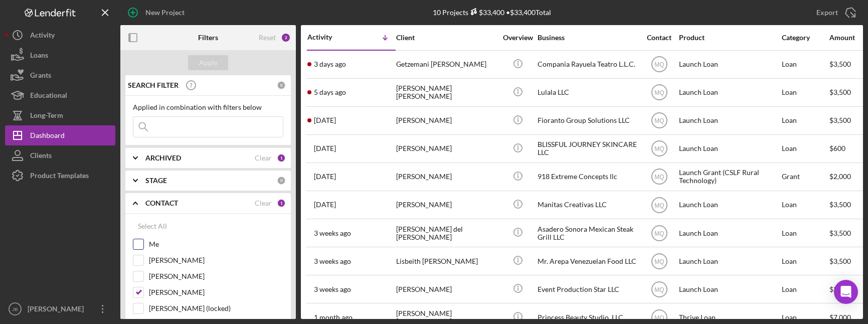  I want to click on button: Select All, so click(153, 226).